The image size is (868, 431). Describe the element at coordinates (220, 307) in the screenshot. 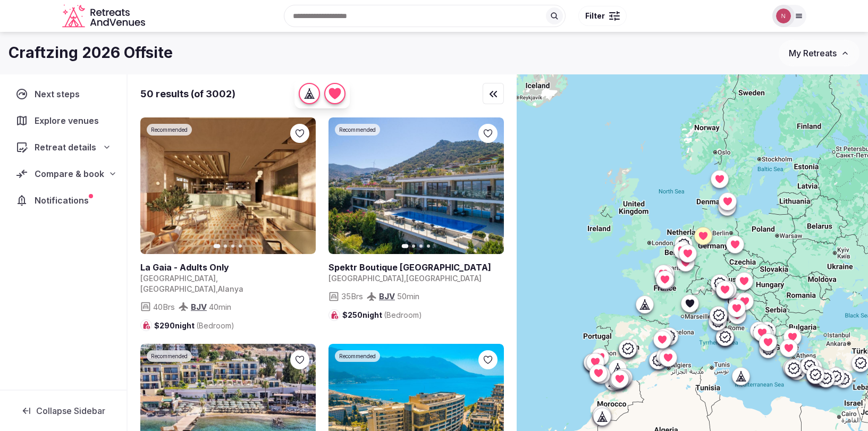

I see `span: 40 min` at that location.